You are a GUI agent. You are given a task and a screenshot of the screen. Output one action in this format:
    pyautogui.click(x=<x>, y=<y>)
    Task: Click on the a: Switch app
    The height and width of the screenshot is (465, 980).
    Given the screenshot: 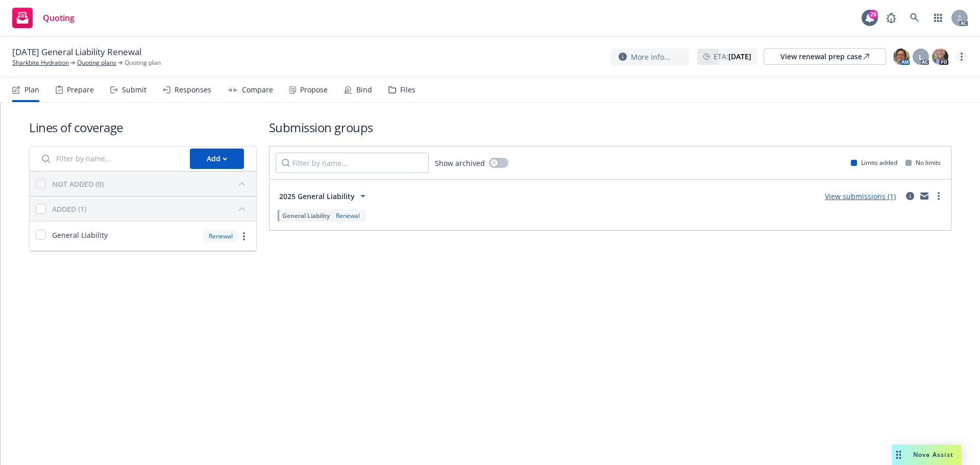 What is the action you would take?
    pyautogui.click(x=938, y=18)
    